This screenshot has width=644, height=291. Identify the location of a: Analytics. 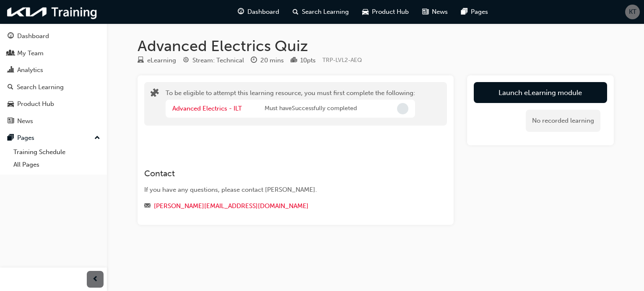
(53, 70).